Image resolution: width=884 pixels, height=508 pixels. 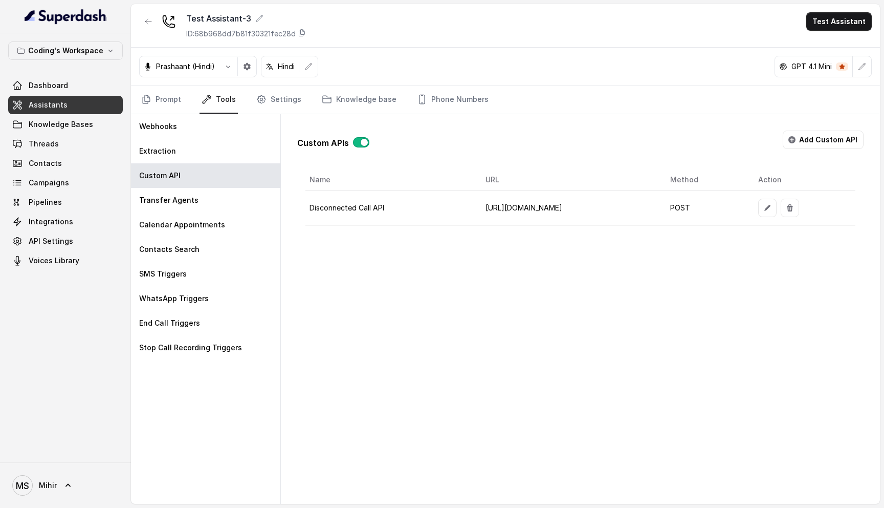 What do you see at coordinates (65, 105) in the screenshot?
I see `a: Assistants` at bounding box center [65, 105].